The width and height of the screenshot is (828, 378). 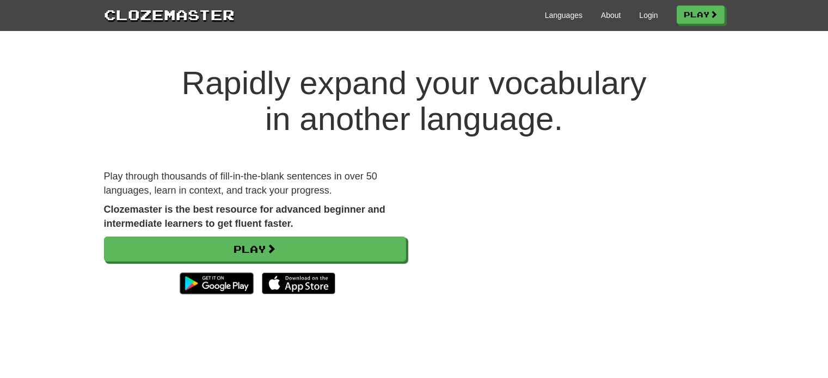 What do you see at coordinates (563, 15) in the screenshot?
I see `a: Languages` at bounding box center [563, 15].